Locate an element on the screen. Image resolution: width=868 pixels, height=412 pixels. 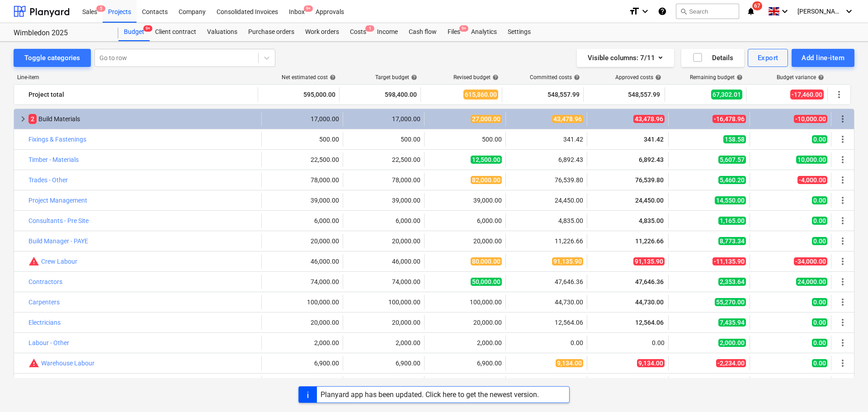
div: 39,000.00 is located at coordinates (302, 201).